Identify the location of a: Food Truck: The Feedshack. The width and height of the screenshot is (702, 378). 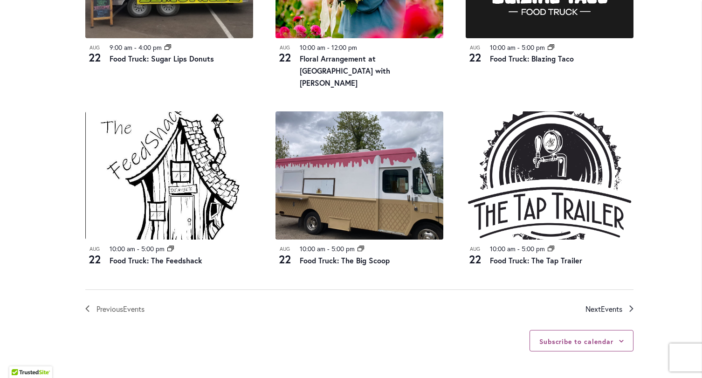
(156, 260).